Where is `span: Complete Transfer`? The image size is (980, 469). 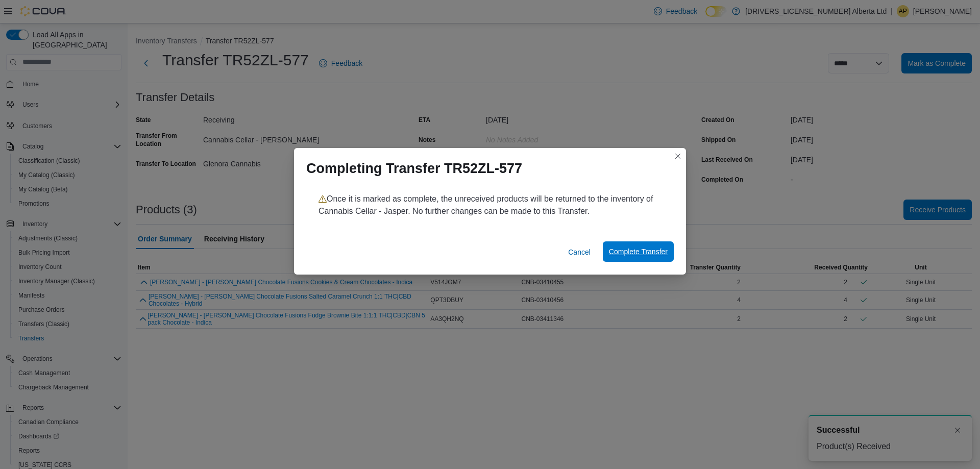
span: Complete Transfer is located at coordinates (638, 252).